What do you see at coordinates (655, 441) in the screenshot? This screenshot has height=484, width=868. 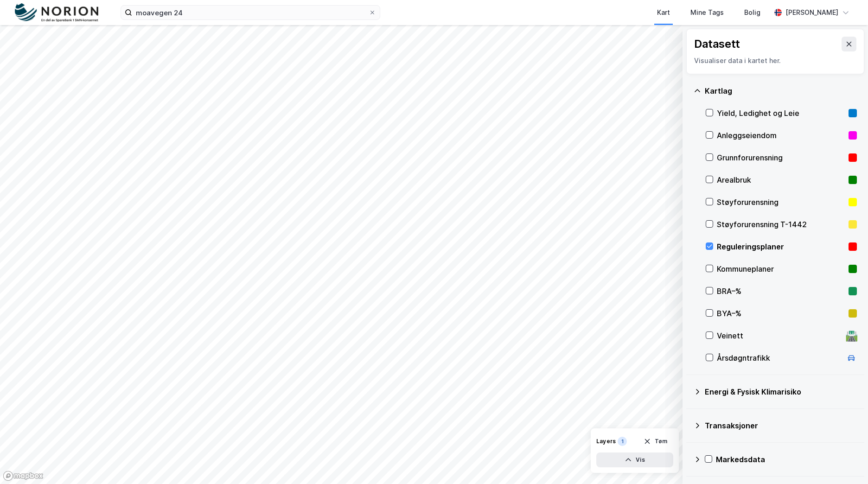 I see `button: Tøm` at bounding box center [655, 441].